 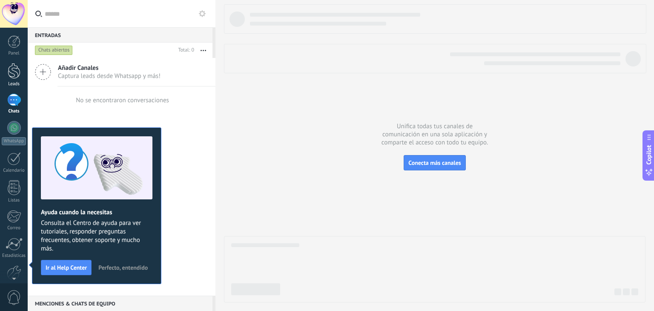 What do you see at coordinates (184, 50) in the screenshot?
I see `div: Total: 0` at bounding box center [184, 50].